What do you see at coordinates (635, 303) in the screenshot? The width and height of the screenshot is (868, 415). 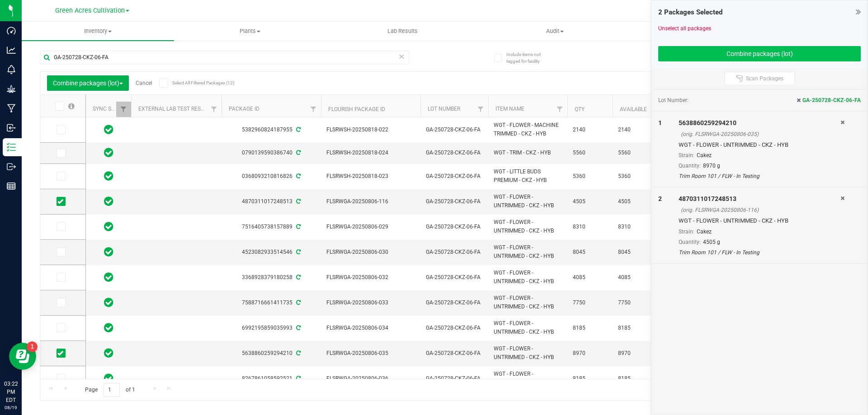 I see `span: 7750` at bounding box center [635, 303].